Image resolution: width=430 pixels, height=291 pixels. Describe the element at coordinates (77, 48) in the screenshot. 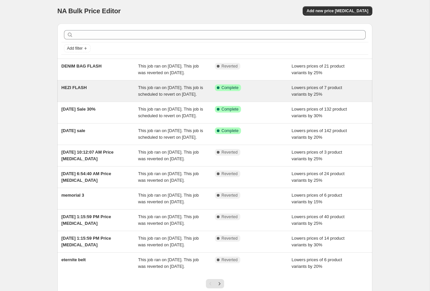

I see `button: Add filter` at that location.